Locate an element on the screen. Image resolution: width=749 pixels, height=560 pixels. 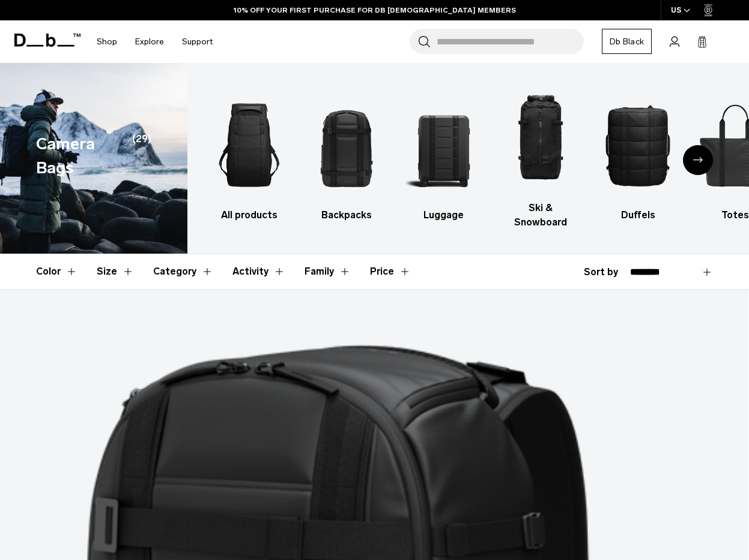
a: Explore is located at coordinates (150, 41).